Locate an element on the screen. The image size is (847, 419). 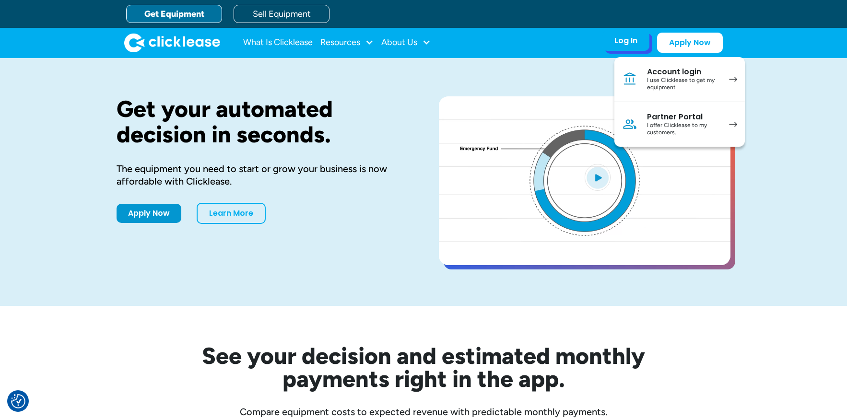
h2: See your decision and estimated monthly payments right in the app. is located at coordinates (423, 367).